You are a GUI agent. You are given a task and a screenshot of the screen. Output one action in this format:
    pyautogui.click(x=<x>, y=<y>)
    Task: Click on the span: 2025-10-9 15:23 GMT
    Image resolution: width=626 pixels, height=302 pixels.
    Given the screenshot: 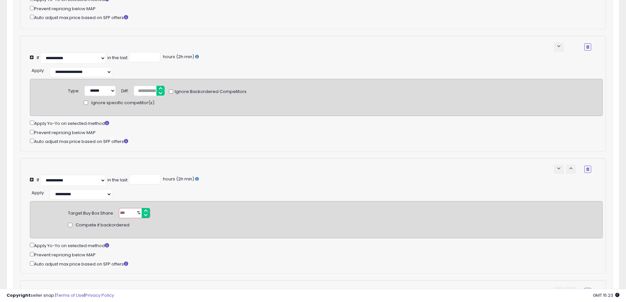 What is the action you would take?
    pyautogui.click(x=606, y=295)
    